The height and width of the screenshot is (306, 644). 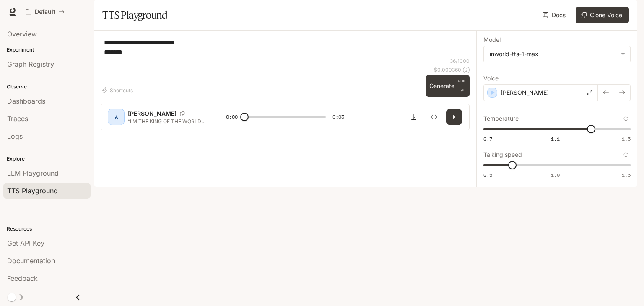 I want to click on a: Docs, so click(x=555, y=15).